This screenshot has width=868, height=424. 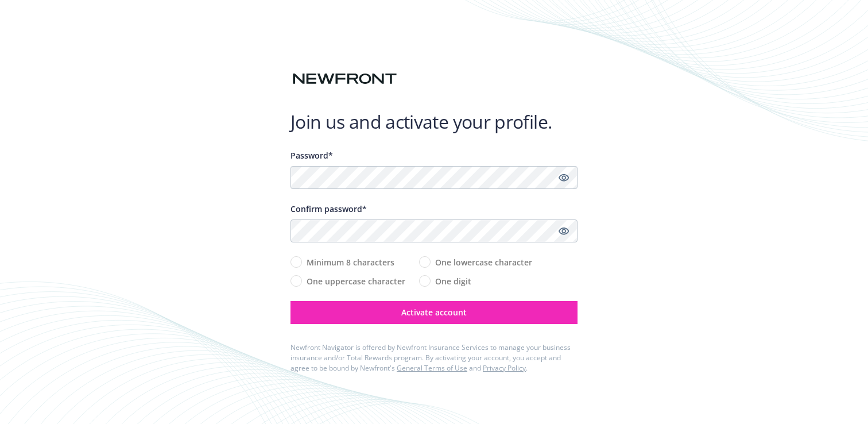 What do you see at coordinates (312, 155) in the screenshot?
I see `span: Password*` at bounding box center [312, 155].